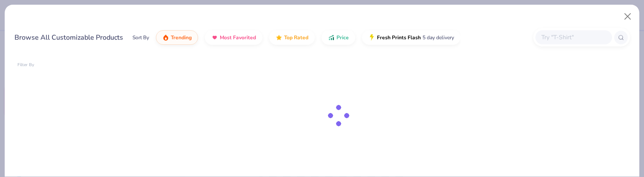 The image size is (644, 177). Describe the element at coordinates (628, 17) in the screenshot. I see `button: Close` at that location.